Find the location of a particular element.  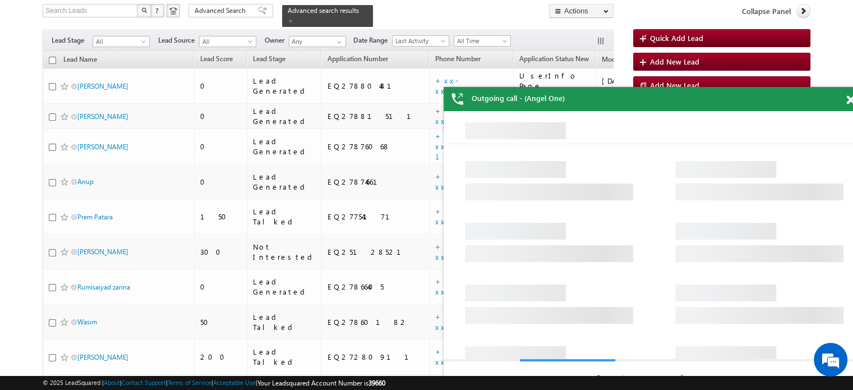

div: EQ27280911 is located at coordinates (375, 357).